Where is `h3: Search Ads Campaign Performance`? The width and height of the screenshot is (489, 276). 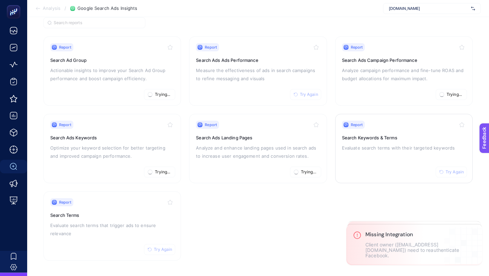 h3: Search Ads Campaign Performance is located at coordinates (404, 60).